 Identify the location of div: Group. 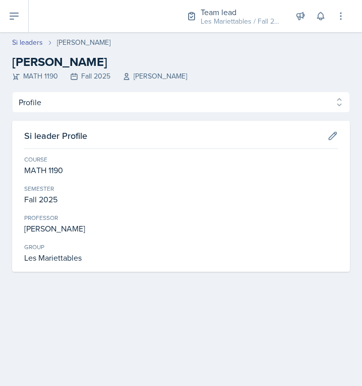
(181, 247).